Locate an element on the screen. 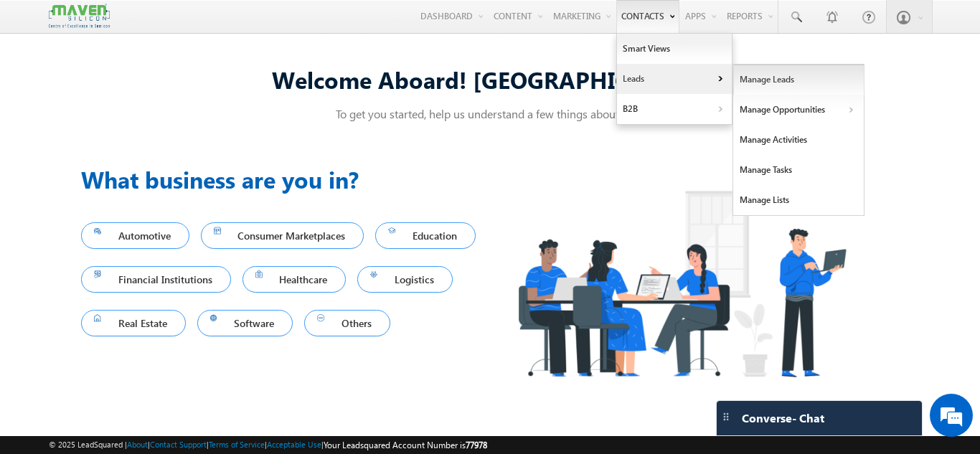 Image resolution: width=980 pixels, height=454 pixels. a: Contact Support is located at coordinates (178, 443).